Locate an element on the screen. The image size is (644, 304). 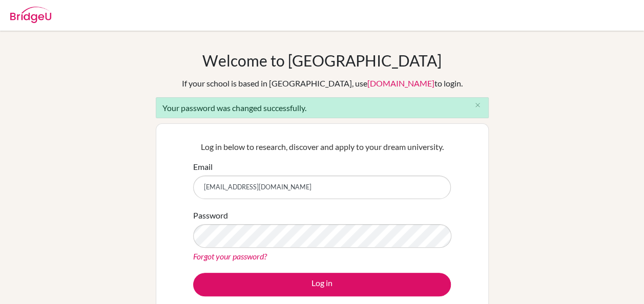
button: Log in is located at coordinates (322, 285).